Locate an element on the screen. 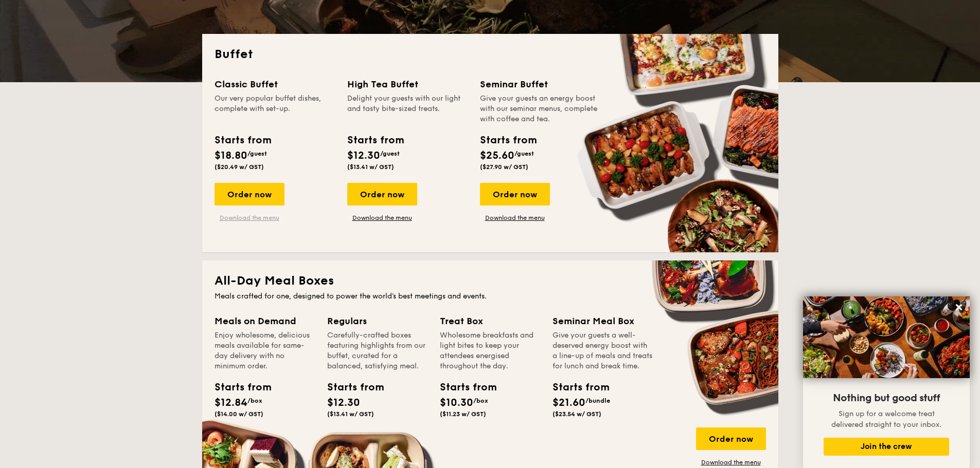 Image resolution: width=980 pixels, height=468 pixels. span: $25.60 is located at coordinates (497, 156).